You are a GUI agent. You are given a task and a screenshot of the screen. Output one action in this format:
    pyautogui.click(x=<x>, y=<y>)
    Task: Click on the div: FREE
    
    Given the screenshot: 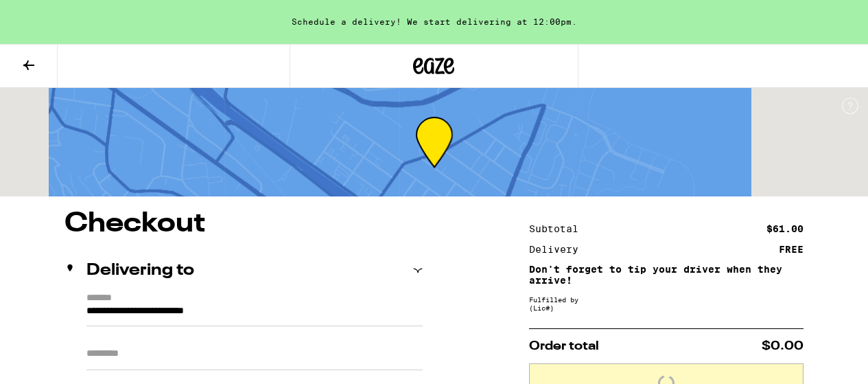 What is the action you would take?
    pyautogui.click(x=792, y=249)
    